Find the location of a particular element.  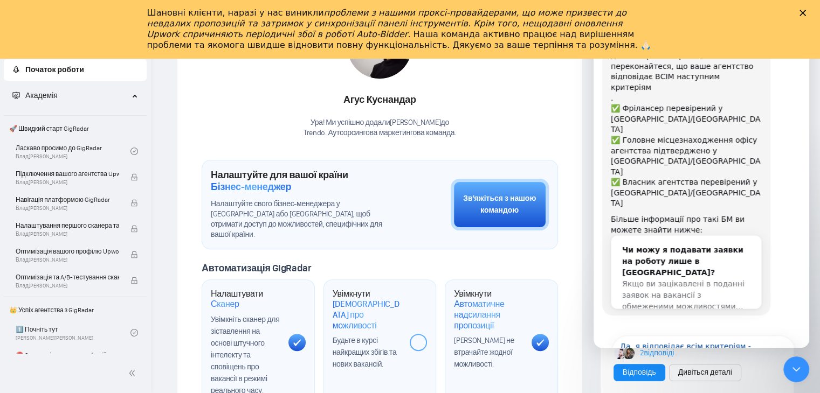

font: Шановні клієнти, наразі у нас виникли is located at coordinates (236, 12).